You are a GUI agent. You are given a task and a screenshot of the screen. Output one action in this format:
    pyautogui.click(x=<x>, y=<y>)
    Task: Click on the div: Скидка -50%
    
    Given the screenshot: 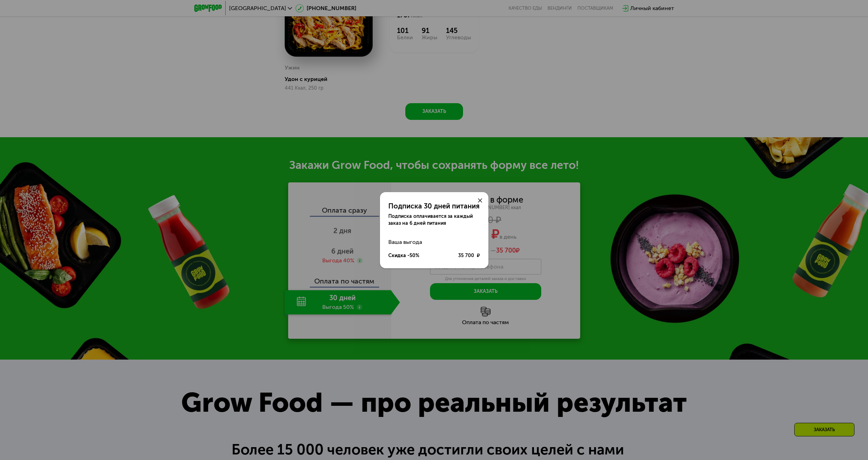 What is the action you would take?
    pyautogui.click(x=403, y=256)
    